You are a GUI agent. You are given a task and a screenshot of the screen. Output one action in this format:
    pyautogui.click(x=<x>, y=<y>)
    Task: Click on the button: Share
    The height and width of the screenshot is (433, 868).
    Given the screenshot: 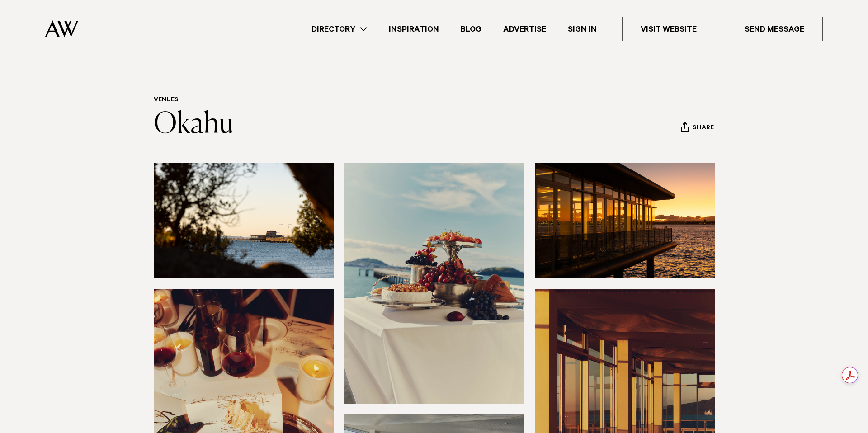 What is the action you would take?
    pyautogui.click(x=697, y=129)
    